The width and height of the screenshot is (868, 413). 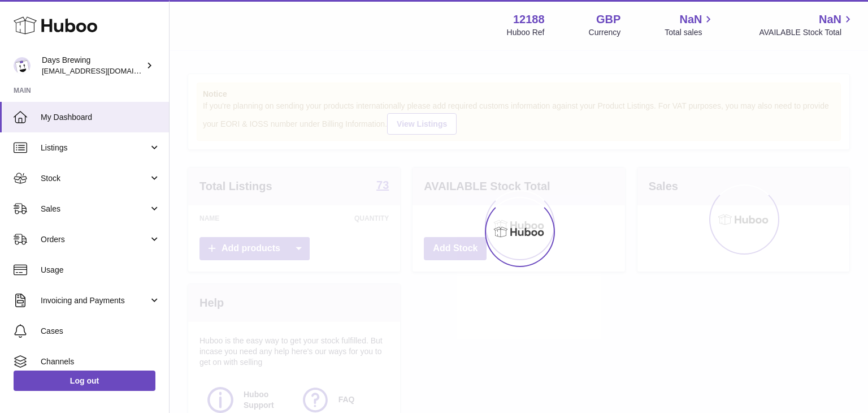 I want to click on div: Currency, so click(x=604, y=32).